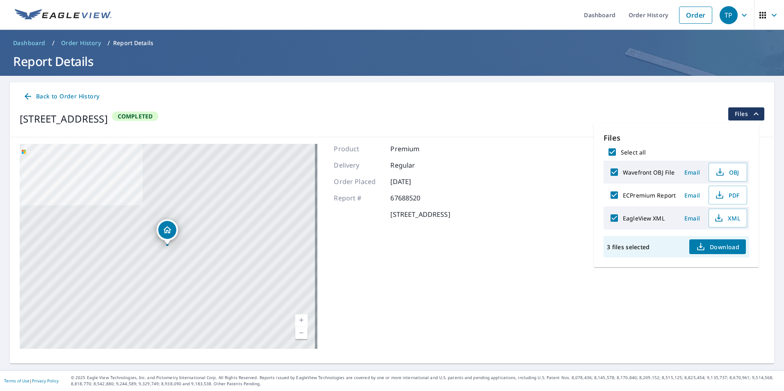 Image resolution: width=784 pixels, height=391 pixels. What do you see at coordinates (727, 172) in the screenshot?
I see `span: OBJ` at bounding box center [727, 172].